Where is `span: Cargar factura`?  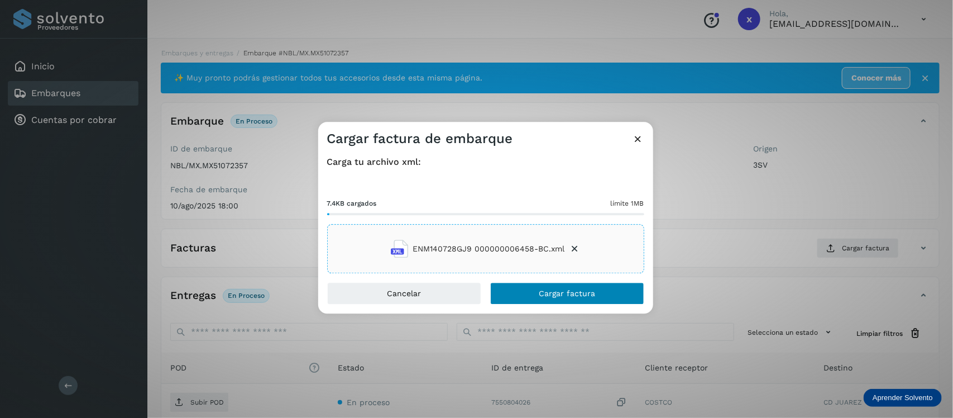
span: Cargar factura is located at coordinates (567, 294).